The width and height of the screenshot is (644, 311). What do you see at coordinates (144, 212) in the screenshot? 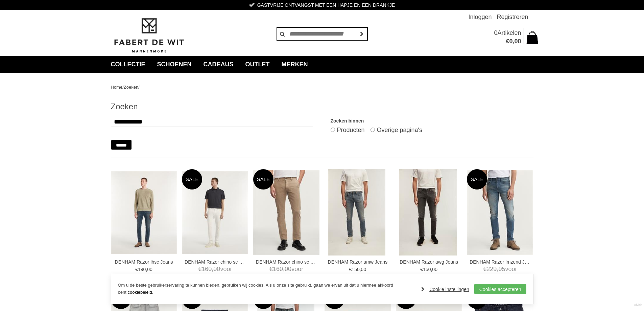
I see `img: DENHAM Razor lhsc Jeans` at bounding box center [144, 212].